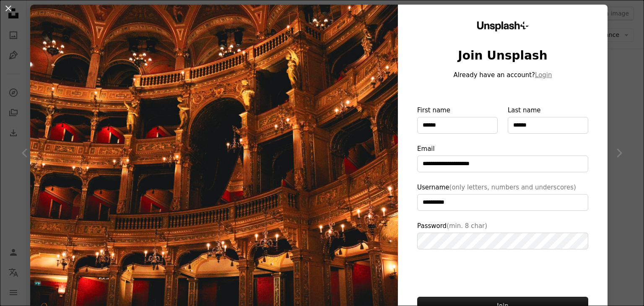  I want to click on label: First name, so click(457, 119).